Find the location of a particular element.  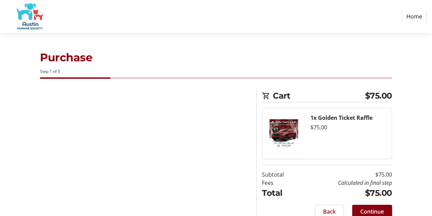

td: Subtotal is located at coordinates (281, 174).